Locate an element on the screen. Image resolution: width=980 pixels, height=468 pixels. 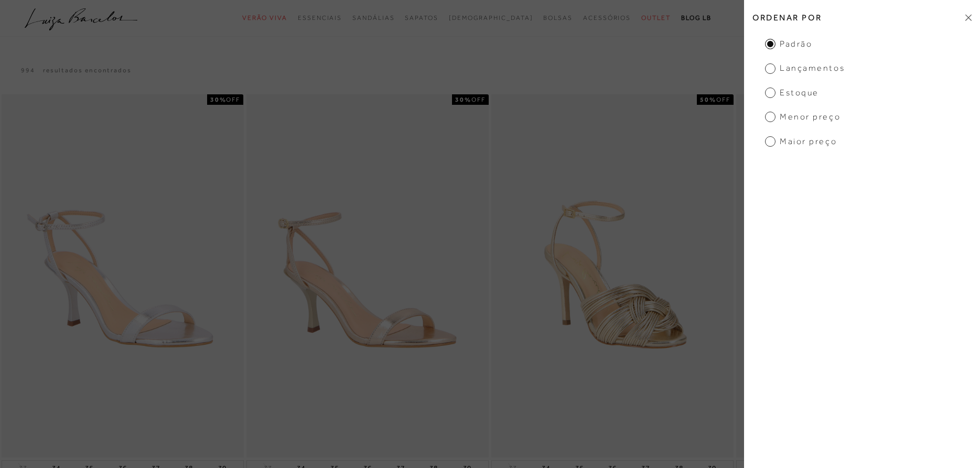
p: resultados encontrados is located at coordinates (87, 70).